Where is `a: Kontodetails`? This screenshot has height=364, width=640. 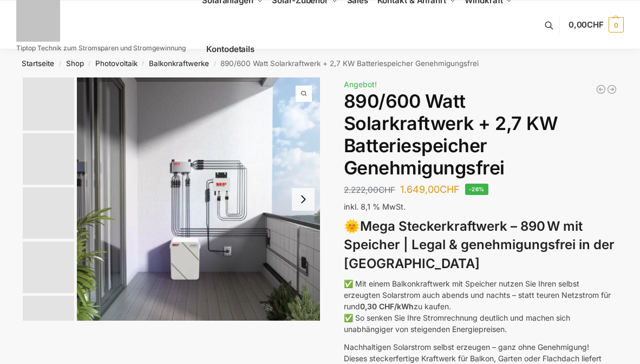
a: Kontodetails is located at coordinates (230, 49).